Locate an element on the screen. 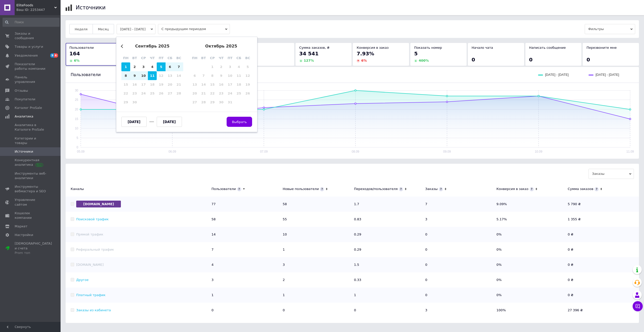 This screenshot has width=644, height=332. text: 10 is located at coordinates (77, 128).